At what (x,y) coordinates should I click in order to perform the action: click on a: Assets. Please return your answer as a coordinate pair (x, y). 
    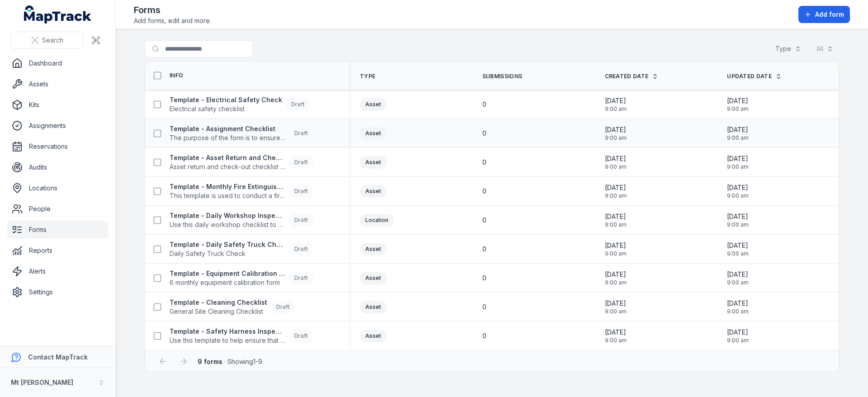
    Looking at the image, I should click on (57, 84).